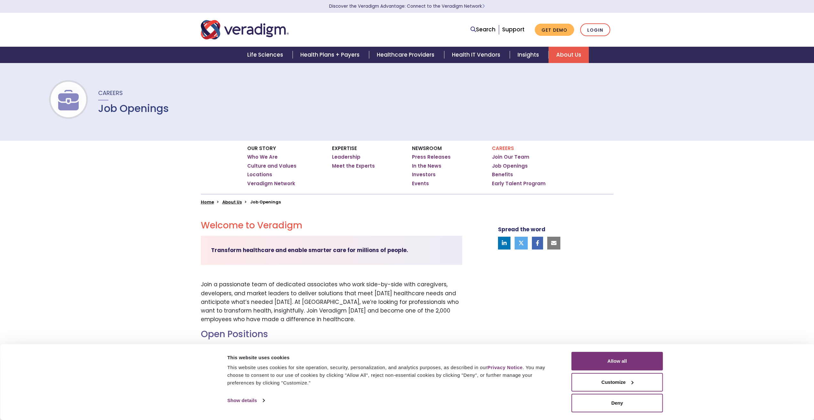 The height and width of the screenshot is (420, 814). What do you see at coordinates (424, 175) in the screenshot?
I see `a: Investors` at bounding box center [424, 175].